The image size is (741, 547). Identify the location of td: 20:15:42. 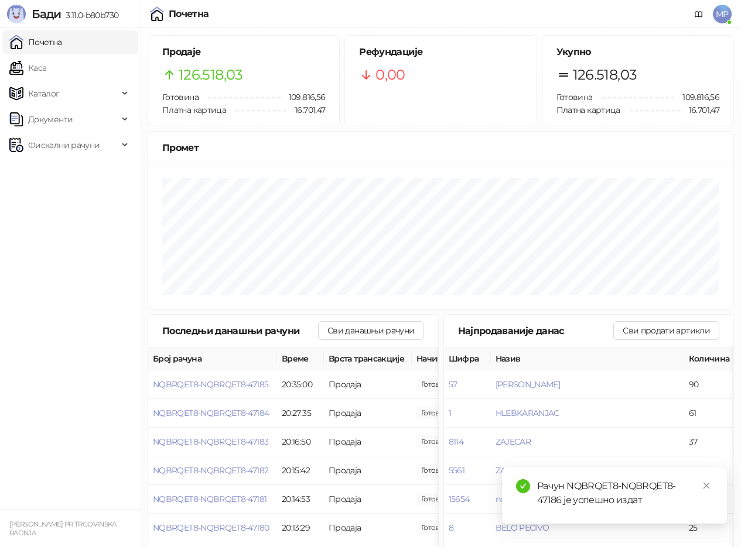
(300, 471).